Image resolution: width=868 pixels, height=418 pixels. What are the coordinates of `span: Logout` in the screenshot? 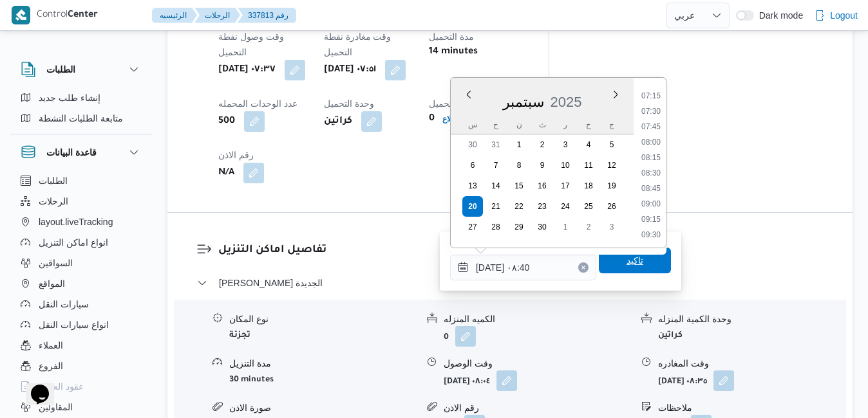 It's located at (844, 16).